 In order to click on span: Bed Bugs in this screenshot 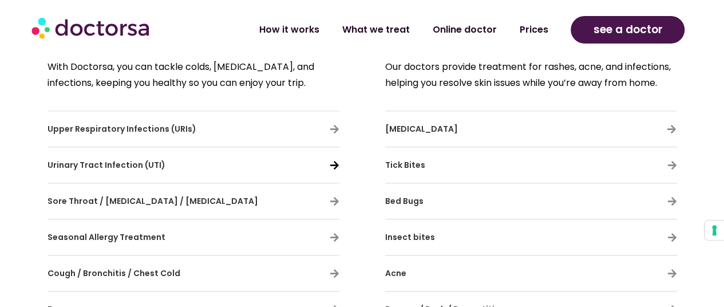, I will do `click(404, 201)`.